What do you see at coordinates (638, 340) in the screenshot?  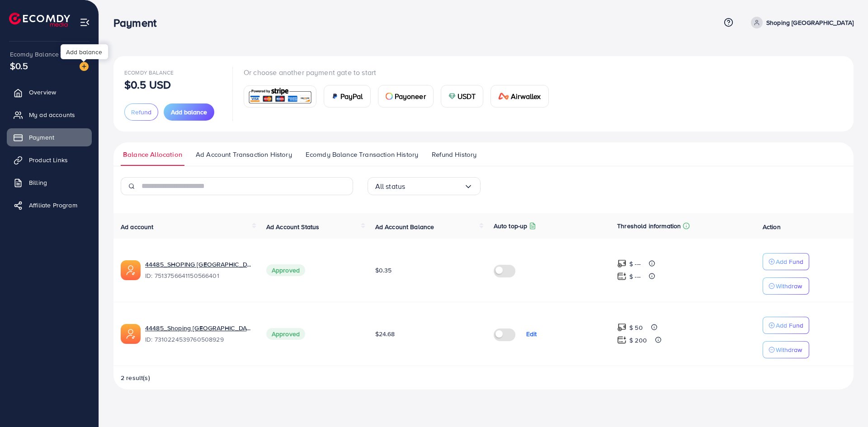 I see `p: $ 200` at bounding box center [638, 340].